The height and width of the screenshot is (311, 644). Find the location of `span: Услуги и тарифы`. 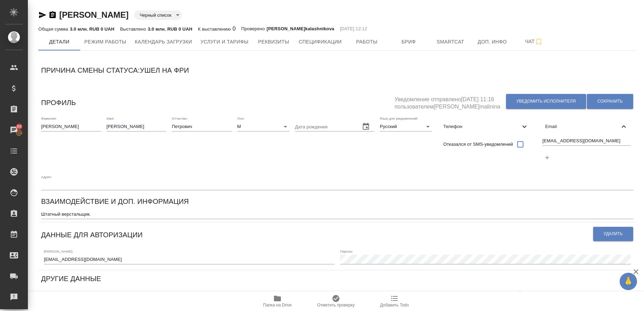

span: Услуги и тарифы is located at coordinates (225, 42).